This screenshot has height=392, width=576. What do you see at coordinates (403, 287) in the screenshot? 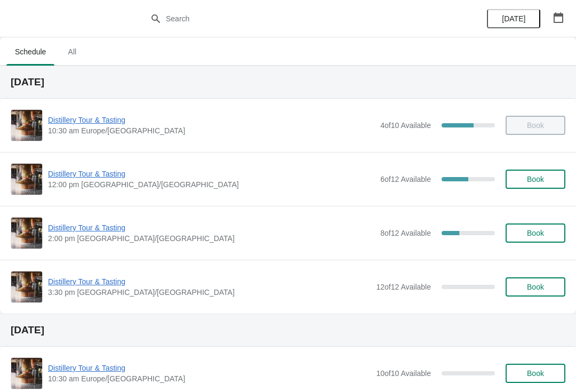
I see `span: 12 of 12 Available` at bounding box center [403, 287].